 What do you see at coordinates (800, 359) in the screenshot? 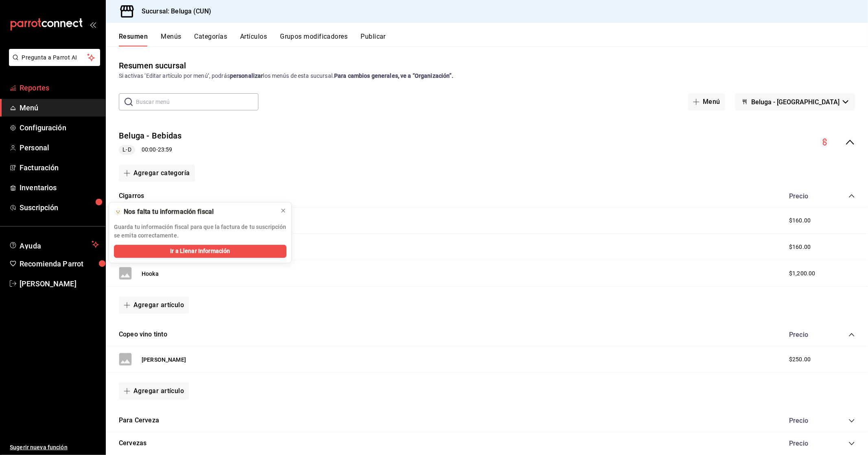
I see `span: $250.00` at bounding box center [800, 359].